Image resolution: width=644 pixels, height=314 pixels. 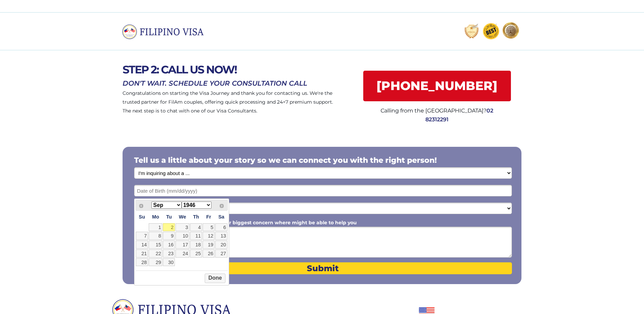 I want to click on a: 26, so click(x=209, y=254).